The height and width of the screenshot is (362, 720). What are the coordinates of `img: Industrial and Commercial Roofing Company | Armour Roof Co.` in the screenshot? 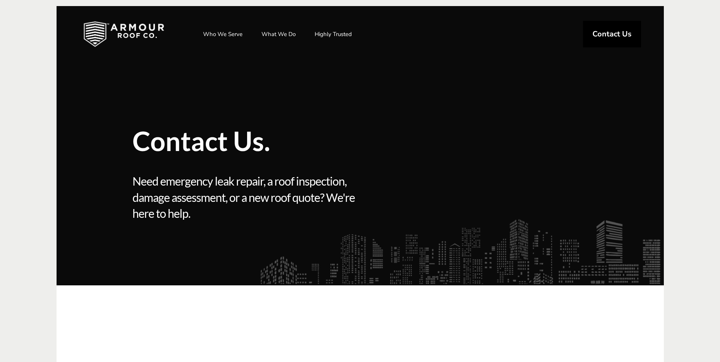 It's located at (124, 34).